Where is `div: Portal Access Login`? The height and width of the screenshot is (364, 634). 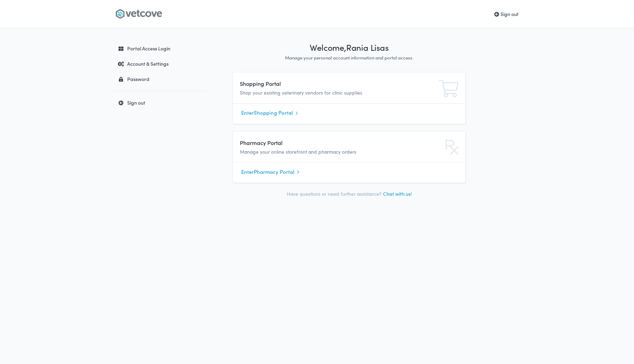
div: Portal Access Login is located at coordinates (159, 48).